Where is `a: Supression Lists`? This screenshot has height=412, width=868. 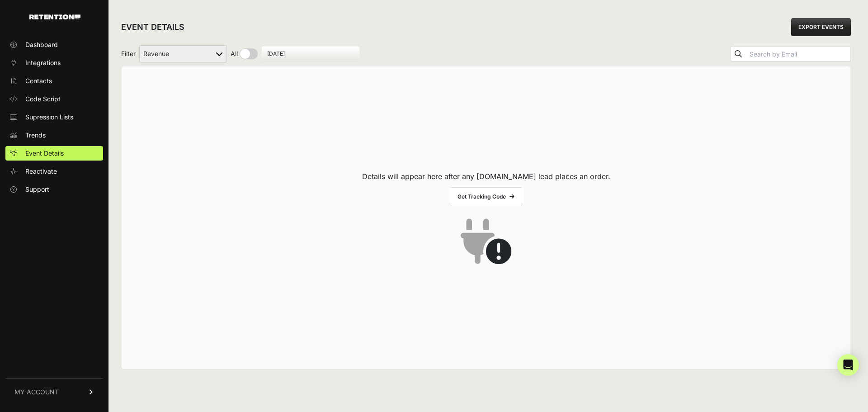
a: Supression Lists is located at coordinates (54, 117).